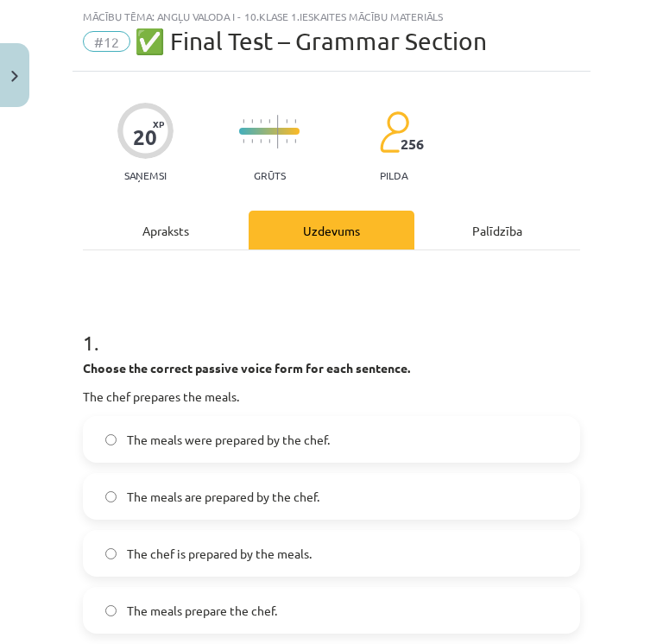  I want to click on div: 20, so click(145, 138).